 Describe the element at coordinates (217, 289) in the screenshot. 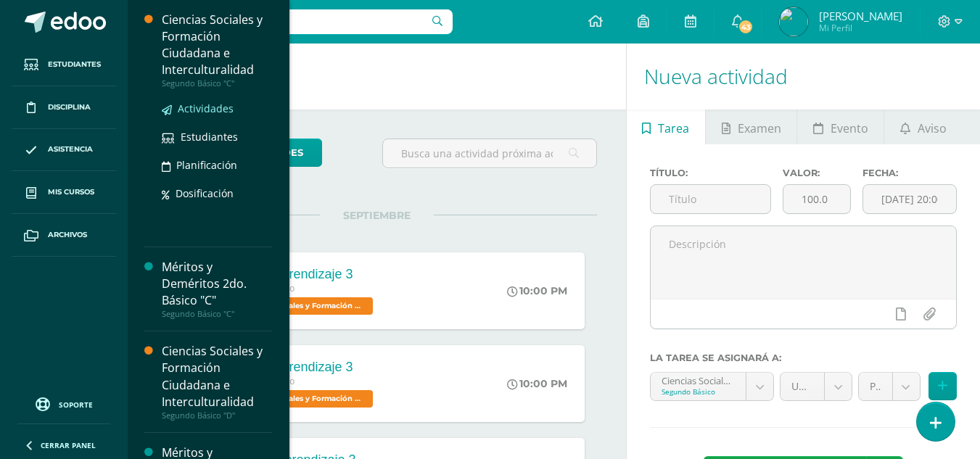

I see `a: Méritos y Deméritos 2do. Básico "C"Segundo Básico "C"` at that location.